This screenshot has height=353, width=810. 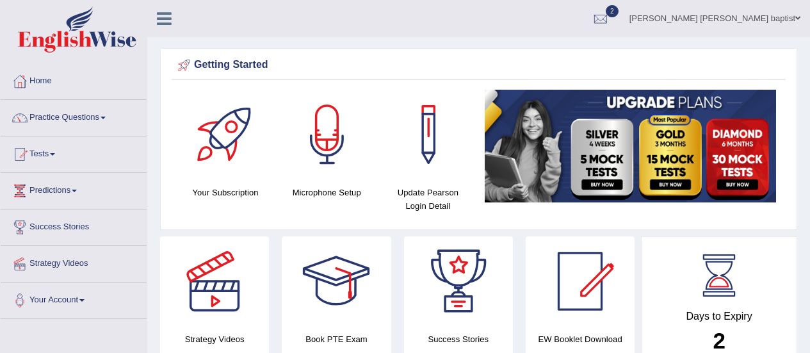 What do you see at coordinates (74, 79) in the screenshot?
I see `a: Home` at bounding box center [74, 79].